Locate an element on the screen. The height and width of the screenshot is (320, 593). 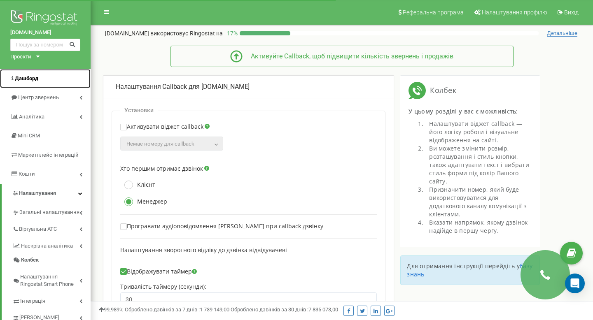
p: Установки is located at coordinates (139, 110).